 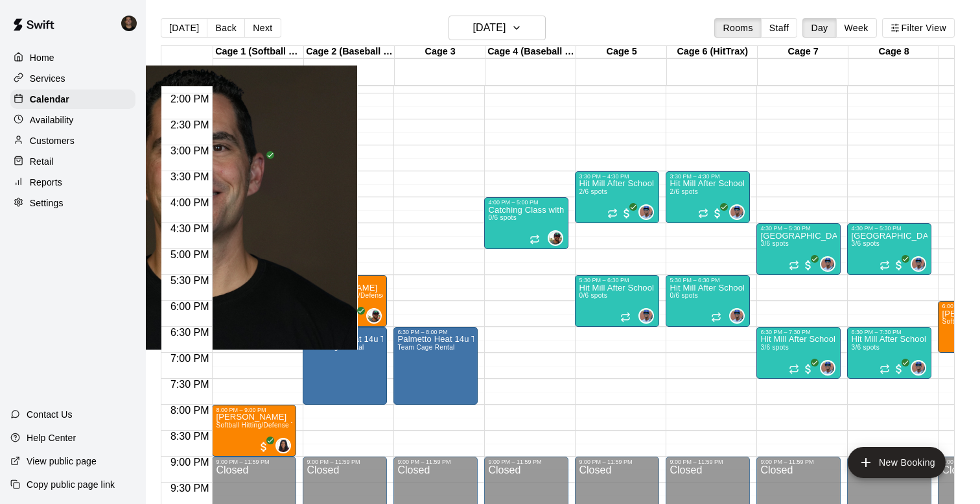 What do you see at coordinates (259, 52) in the screenshot?
I see `div: Cage 1 (Softball Pitching Machine)` at bounding box center [259, 52].